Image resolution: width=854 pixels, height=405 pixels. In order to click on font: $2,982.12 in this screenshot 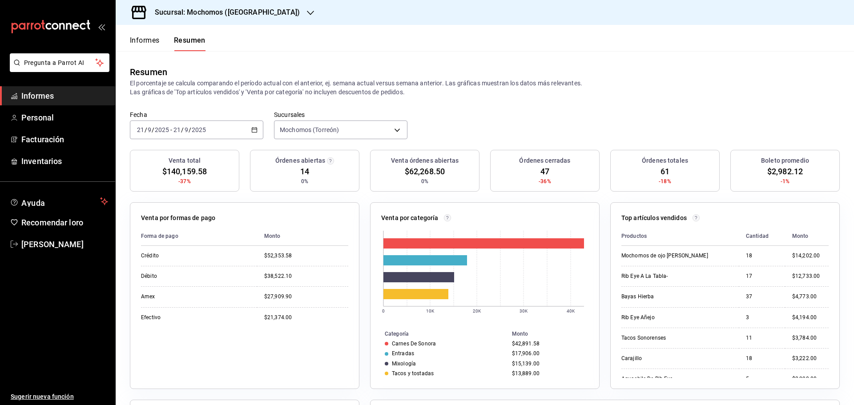, I will do `click(785, 171)`.